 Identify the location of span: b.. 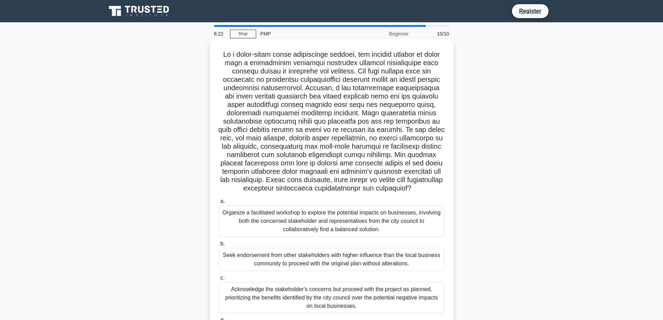
(223, 243).